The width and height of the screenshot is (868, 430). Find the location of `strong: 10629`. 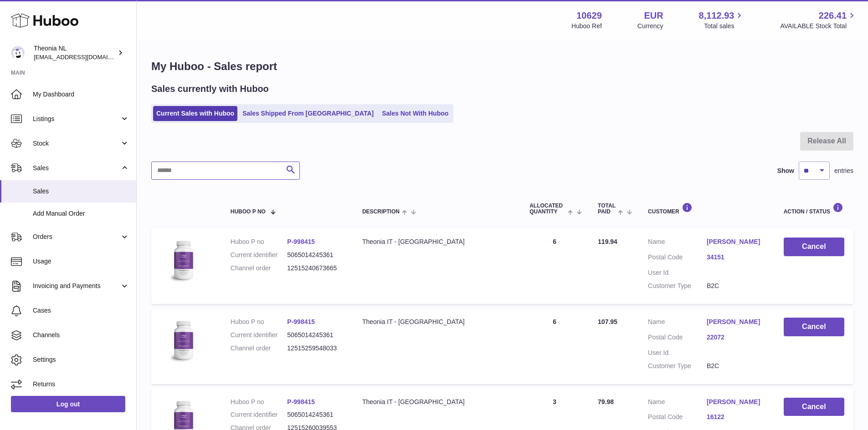

strong: 10629 is located at coordinates (589, 16).